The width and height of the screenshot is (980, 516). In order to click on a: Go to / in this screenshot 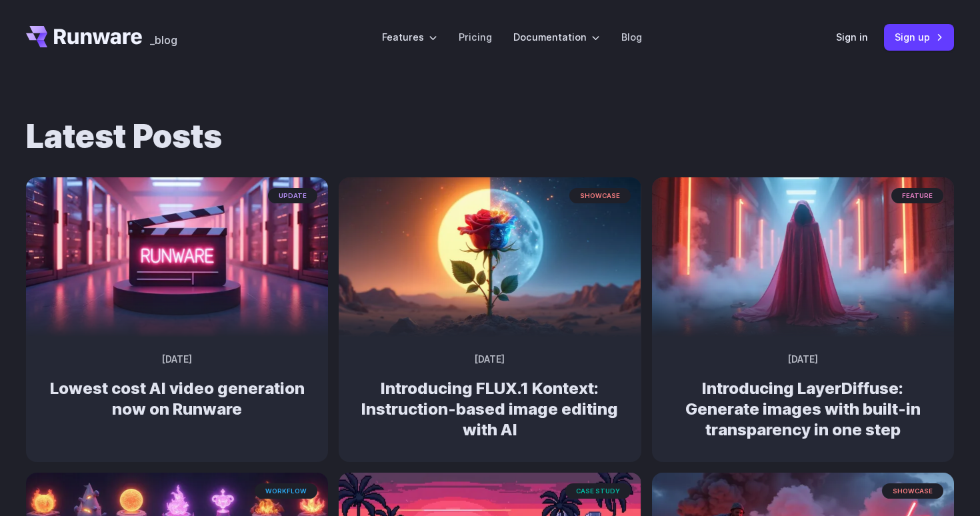, I will do `click(84, 37)`.